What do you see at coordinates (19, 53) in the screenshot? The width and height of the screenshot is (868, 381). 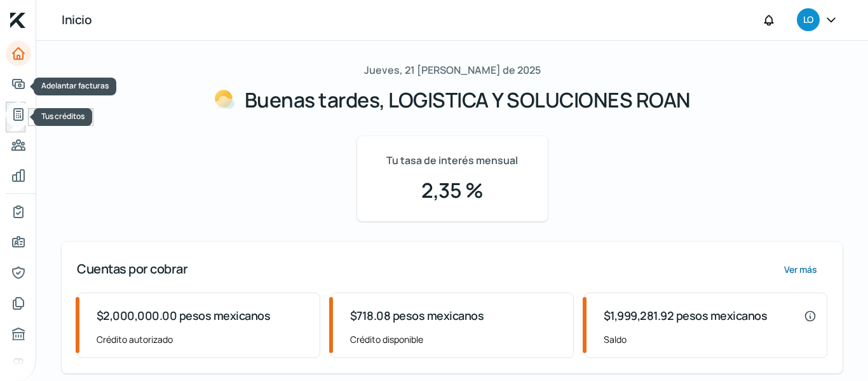 I see `a: Inicio` at bounding box center [19, 53].